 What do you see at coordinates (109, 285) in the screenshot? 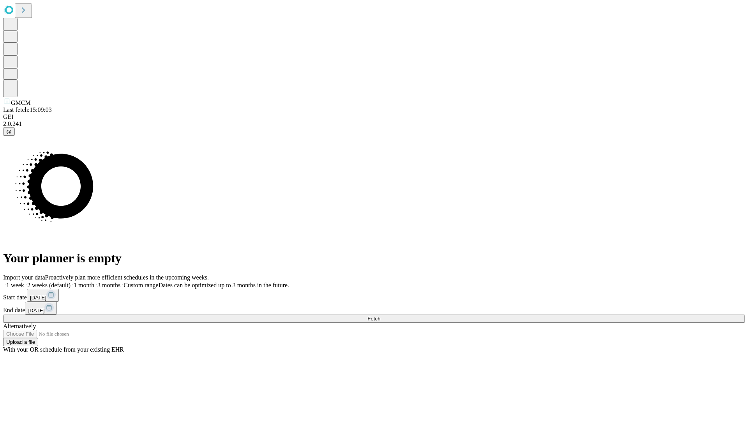
I see `span: 3 months` at bounding box center [109, 285].